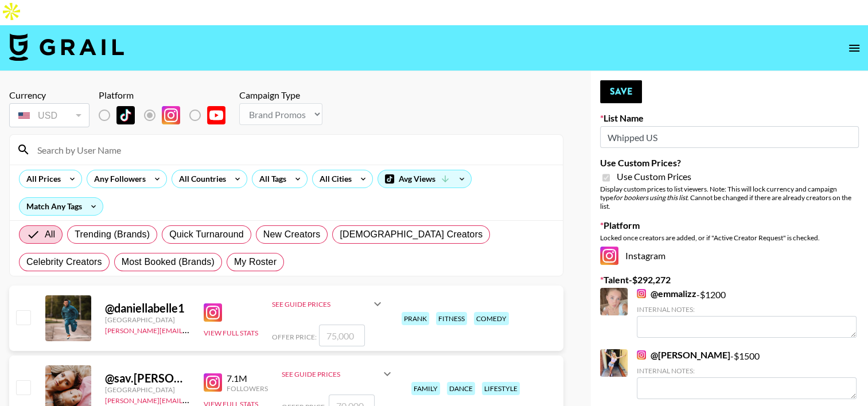 The image size is (868, 406). What do you see at coordinates (61, 207) in the screenshot?
I see `div: Match Any Tags` at bounding box center [61, 207].